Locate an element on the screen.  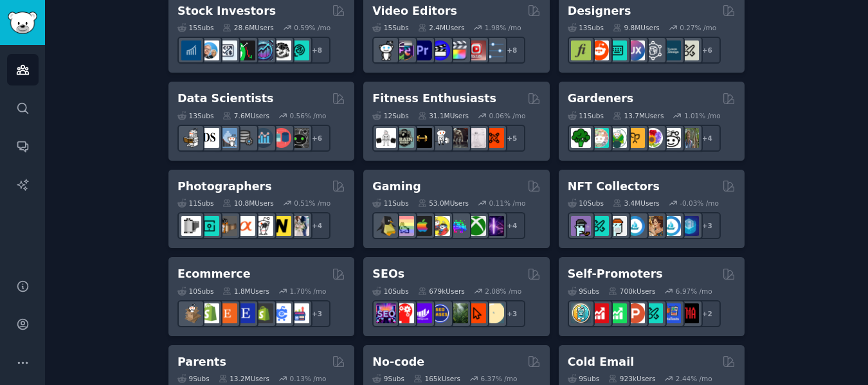
img: seogrowth is located at coordinates (422, 313).